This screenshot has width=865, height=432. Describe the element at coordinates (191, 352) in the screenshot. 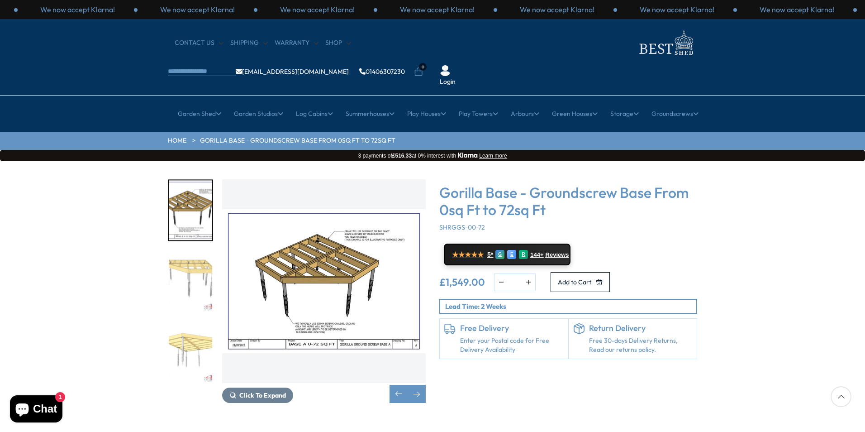

I see `img: BASEA3_200x200.jpg` at that location.